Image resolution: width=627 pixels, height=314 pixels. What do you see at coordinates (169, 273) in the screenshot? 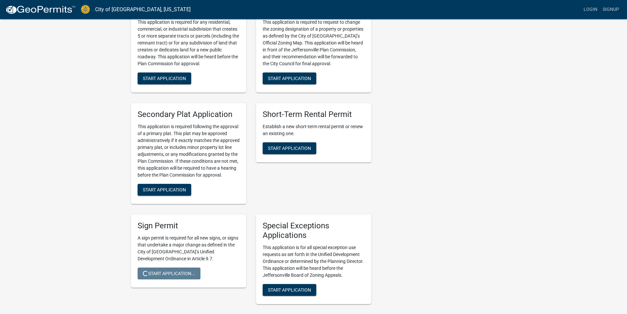
I see `span: Start Application...` at bounding box center [169, 273].